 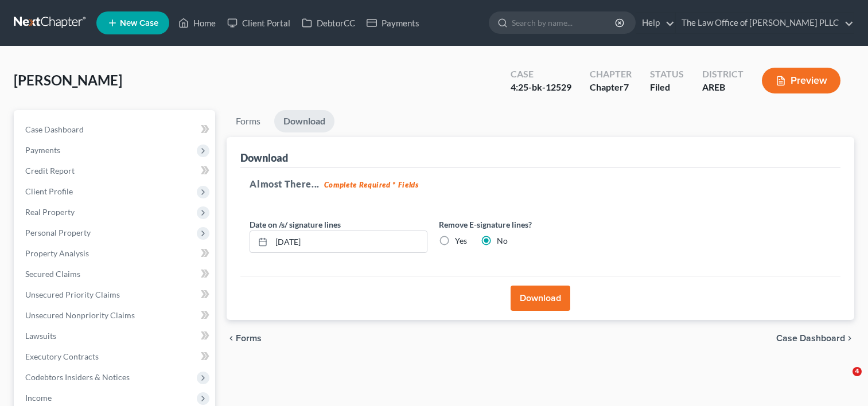 What do you see at coordinates (295, 224) in the screenshot?
I see `label: Date on /s/ signature lines` at bounding box center [295, 224].